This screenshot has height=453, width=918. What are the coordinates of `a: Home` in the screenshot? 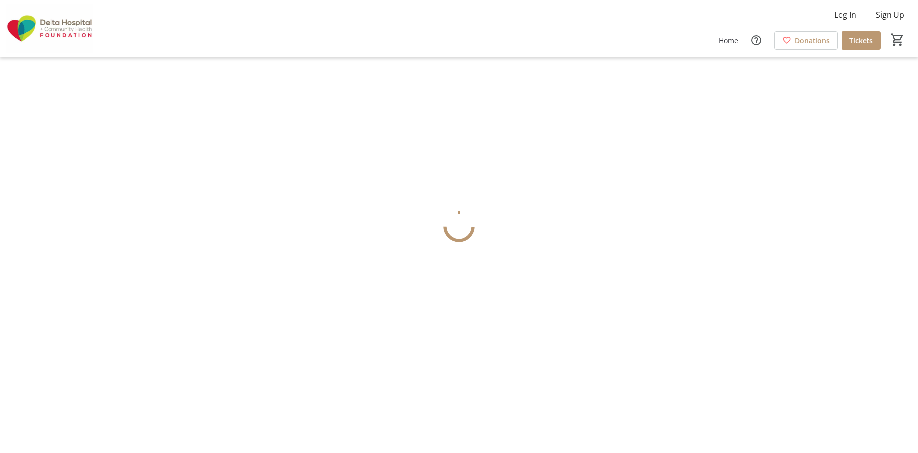 It's located at (728, 40).